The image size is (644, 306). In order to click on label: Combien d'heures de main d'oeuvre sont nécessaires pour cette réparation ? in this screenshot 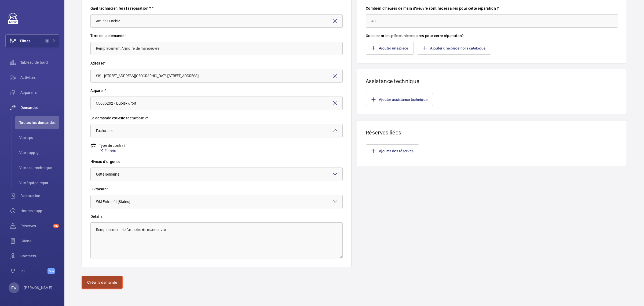, I will do `click(492, 8)`.